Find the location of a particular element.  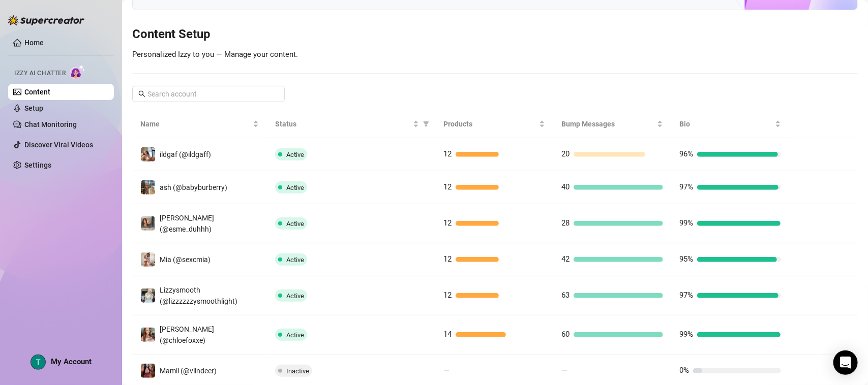

span: Status is located at coordinates (343, 124).